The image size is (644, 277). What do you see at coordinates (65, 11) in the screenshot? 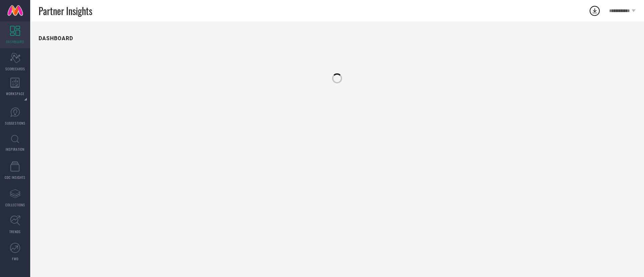
I see `span: Partner Insights` at bounding box center [65, 11].